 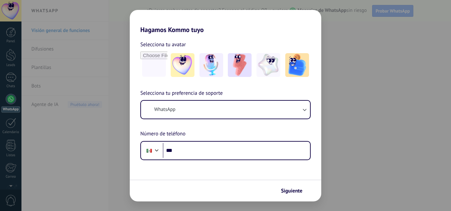 What do you see at coordinates (163, 134) in the screenshot?
I see `span: Número de teléfono` at bounding box center [163, 134].